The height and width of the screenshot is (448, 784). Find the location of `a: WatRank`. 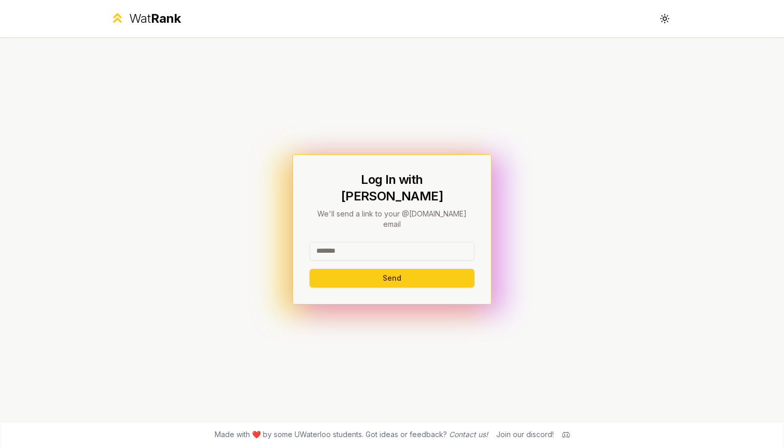

a: WatRank is located at coordinates (145, 19).